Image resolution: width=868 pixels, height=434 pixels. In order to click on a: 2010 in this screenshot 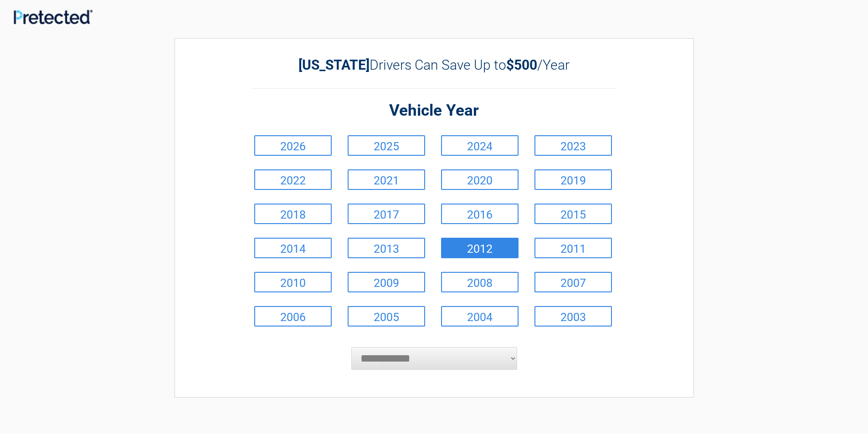, I will do `click(293, 282)`.